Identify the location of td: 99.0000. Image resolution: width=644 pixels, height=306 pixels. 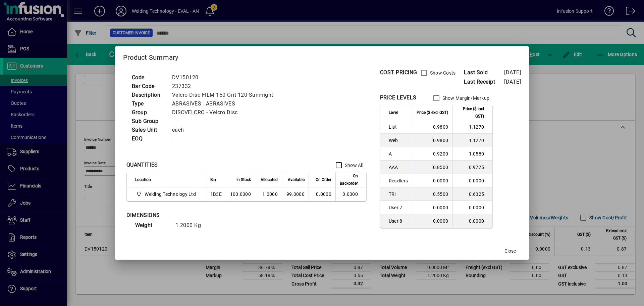
(296, 194).